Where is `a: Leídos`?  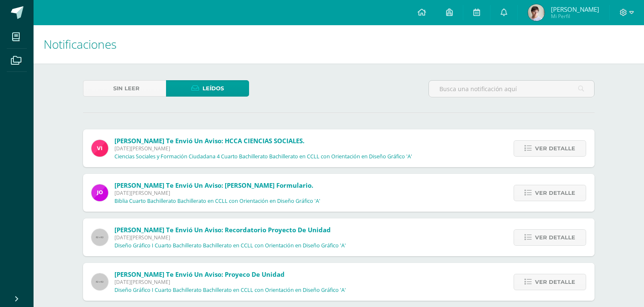
a: Leídos is located at coordinates (207, 88).